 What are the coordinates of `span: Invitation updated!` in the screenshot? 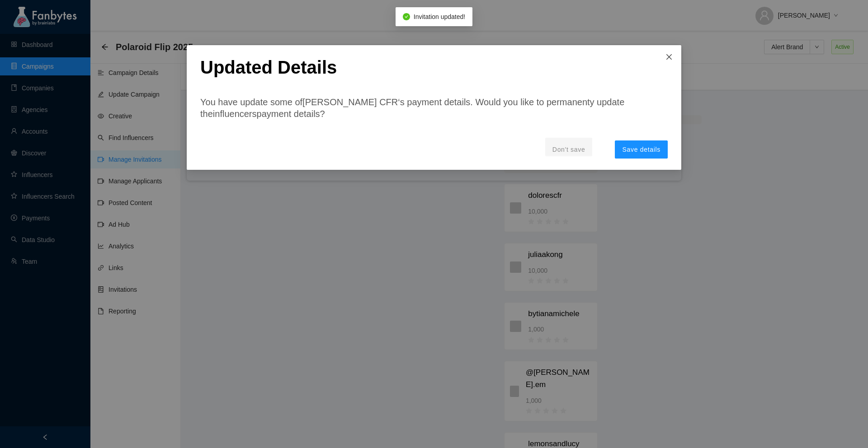 It's located at (439, 17).